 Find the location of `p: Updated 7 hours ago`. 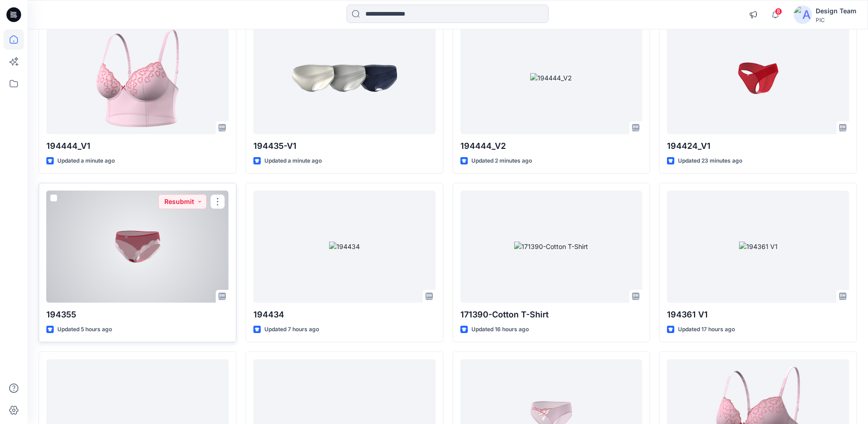

p: Updated 7 hours ago is located at coordinates (292, 330).